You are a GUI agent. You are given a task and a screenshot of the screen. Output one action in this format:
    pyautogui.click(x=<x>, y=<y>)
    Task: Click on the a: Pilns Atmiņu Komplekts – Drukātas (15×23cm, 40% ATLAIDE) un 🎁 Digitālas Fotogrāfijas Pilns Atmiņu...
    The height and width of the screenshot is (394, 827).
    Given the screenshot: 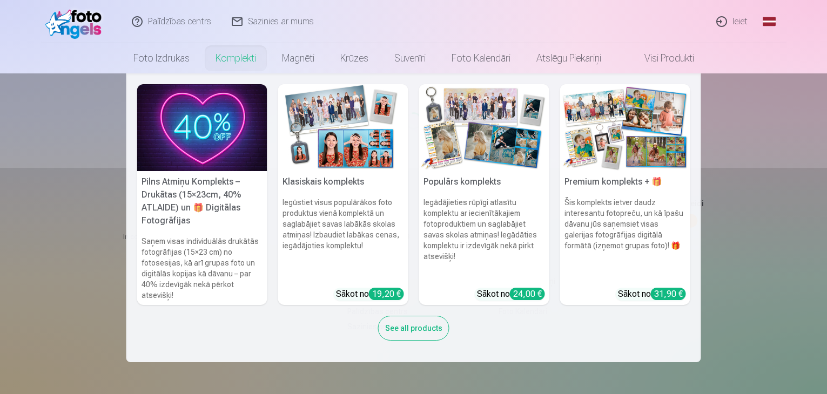 What is the action you would take?
    pyautogui.click(x=202, y=194)
    